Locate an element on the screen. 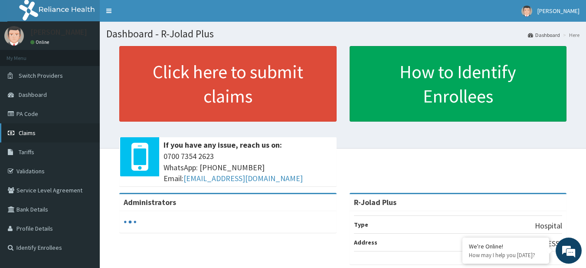 This screenshot has width=586, height=268. a: Click here to submit claims is located at coordinates (228, 84).